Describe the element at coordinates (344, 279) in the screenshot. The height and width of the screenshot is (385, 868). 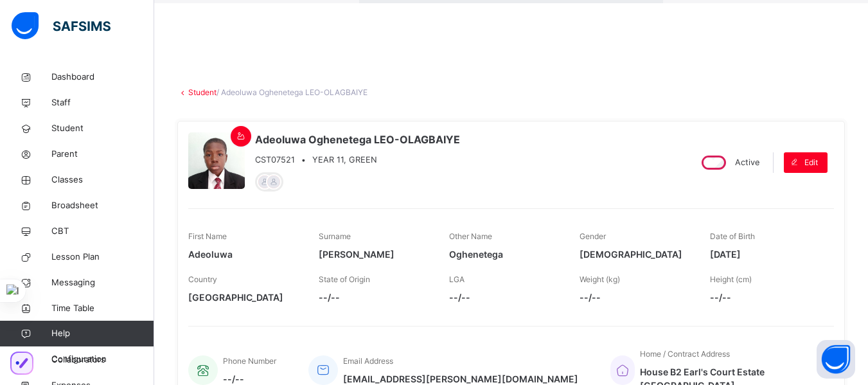
I see `span: State of Origin` at that location.